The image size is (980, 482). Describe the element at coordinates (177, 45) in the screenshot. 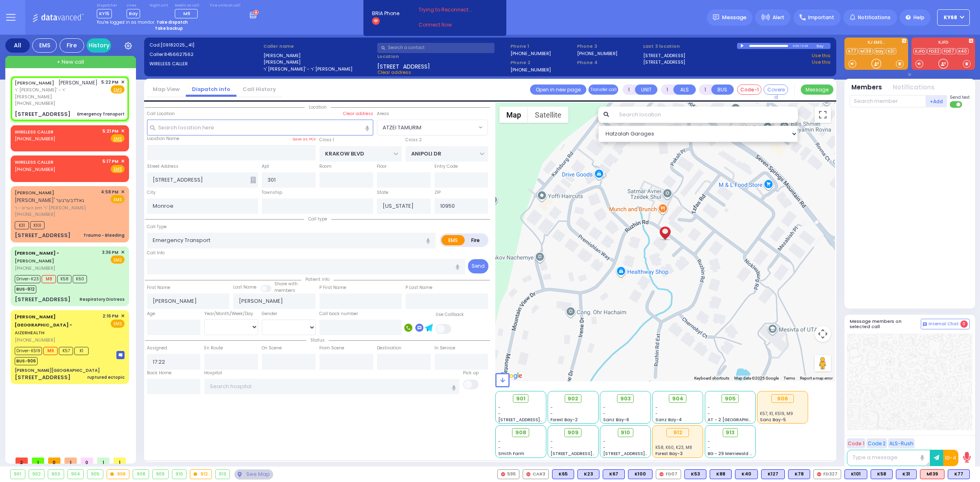

I see `span: [09182025_41]` at that location.